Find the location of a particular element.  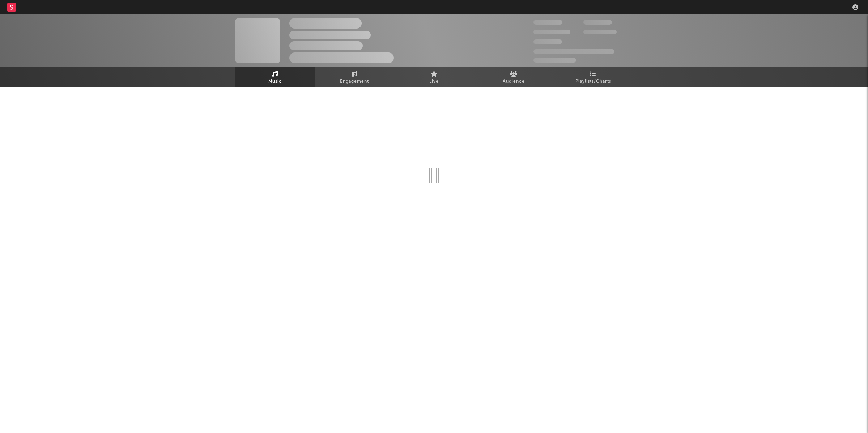

a: Audience is located at coordinates (514, 77).